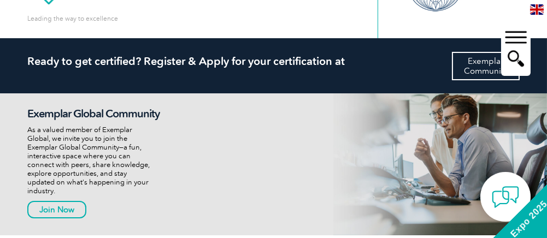 This screenshot has height=238, width=547. What do you see at coordinates (485, 66) in the screenshot?
I see `a: ExemplarCommunity` at bounding box center [485, 66].